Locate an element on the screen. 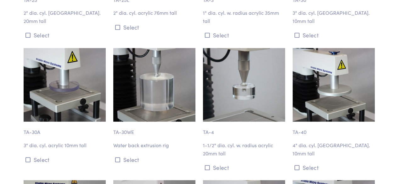 This screenshot has height=184, width=398. p: 1" dia. cyl. w. radius acrylic 35mm tall is located at coordinates (244, 17).